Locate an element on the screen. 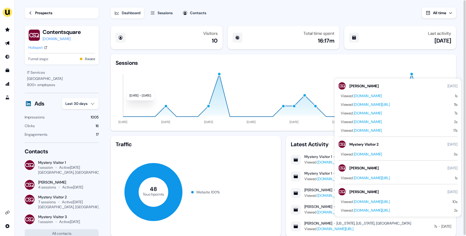 Image resolution: width=466 pixels, height=236 pixels. div: Traffic is located at coordinates (196, 144).